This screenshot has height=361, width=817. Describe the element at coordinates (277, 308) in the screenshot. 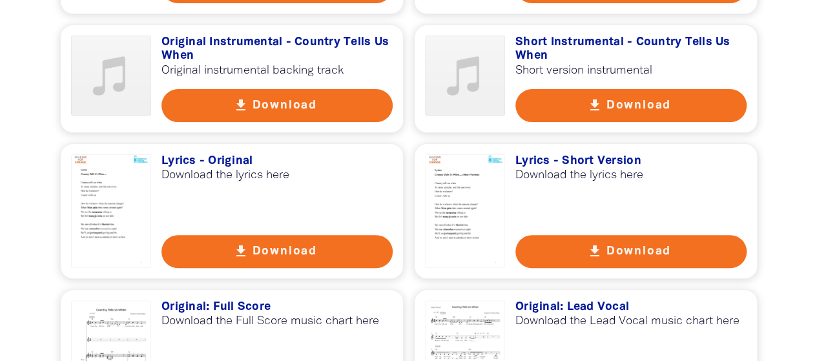

I see `h3: Original: Full Score` at that location.